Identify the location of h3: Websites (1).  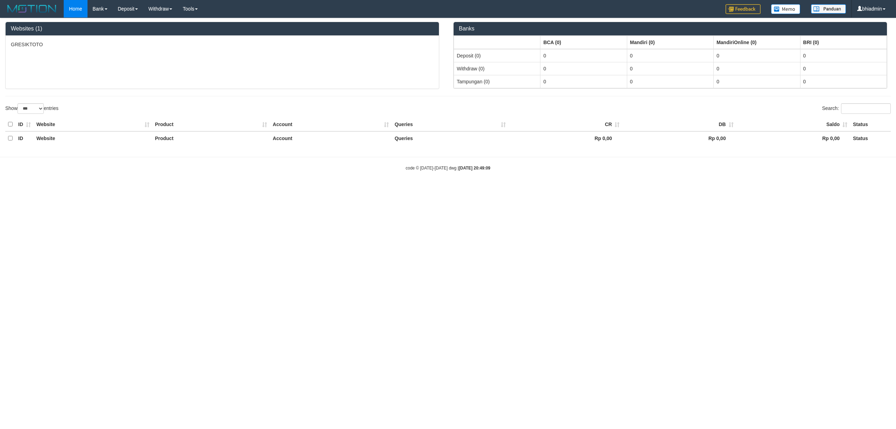
(222, 29).